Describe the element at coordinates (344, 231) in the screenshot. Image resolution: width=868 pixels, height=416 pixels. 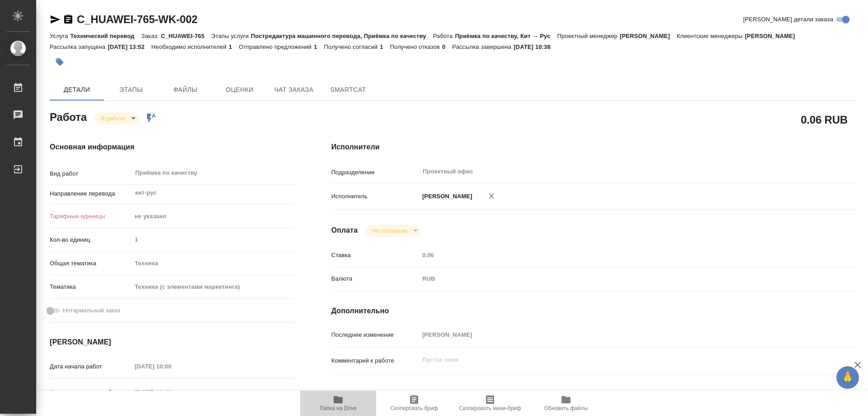
I see `h4: Оплата` at that location.